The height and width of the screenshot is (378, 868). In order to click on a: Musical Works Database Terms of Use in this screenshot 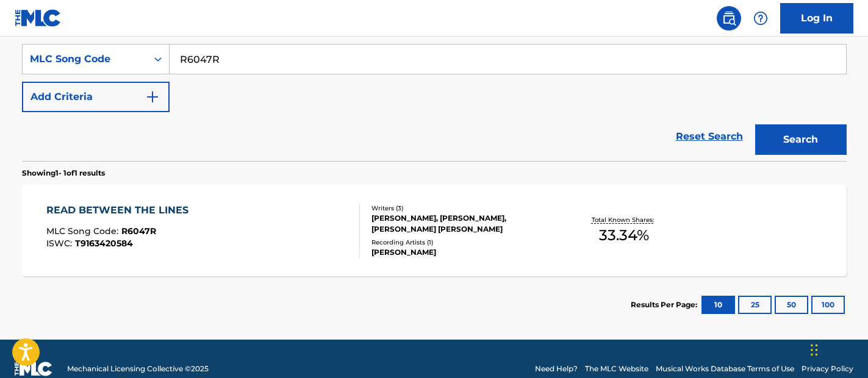, I will do `click(724, 369)`.